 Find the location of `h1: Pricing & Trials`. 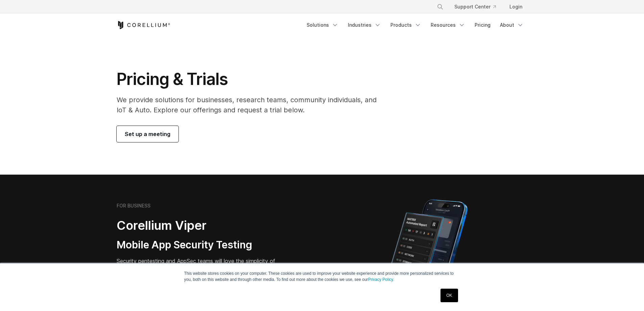

h1: Pricing & Trials is located at coordinates (251, 79).